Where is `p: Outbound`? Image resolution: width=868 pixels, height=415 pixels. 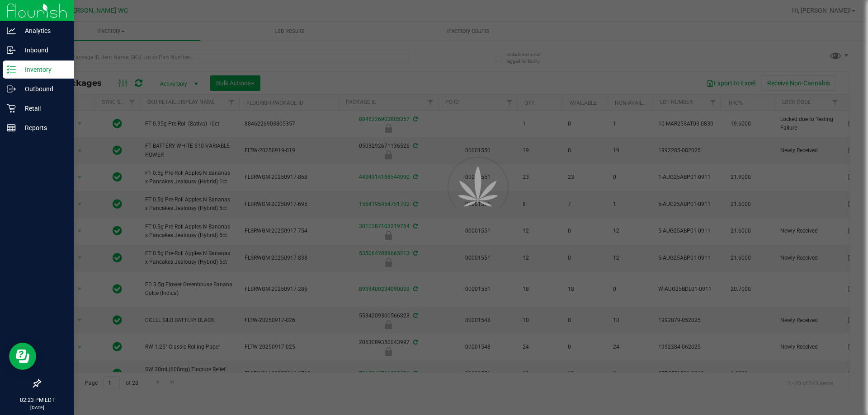
p: Outbound is located at coordinates (43, 89).